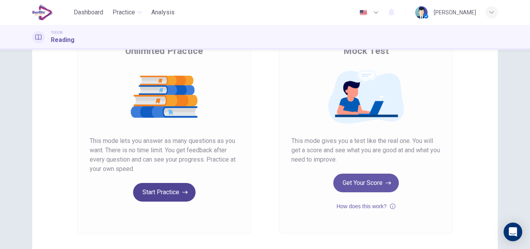 Image resolution: width=530 pixels, height=249 pixels. Describe the element at coordinates (164, 51) in the screenshot. I see `span: Unlimited Practice` at that location.